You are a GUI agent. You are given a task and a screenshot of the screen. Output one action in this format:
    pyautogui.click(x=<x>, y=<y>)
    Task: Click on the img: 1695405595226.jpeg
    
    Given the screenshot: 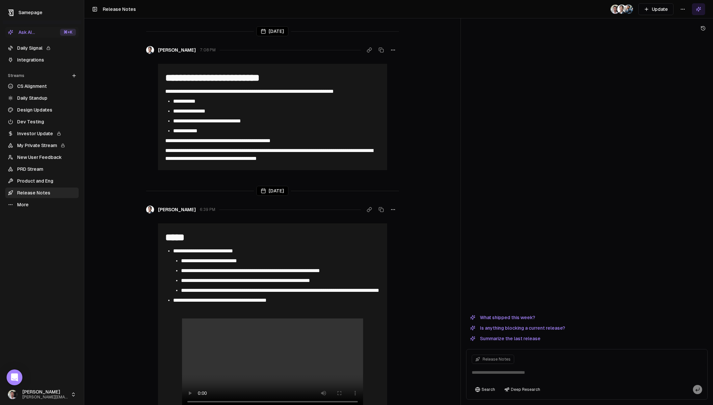 What is the action you would take?
    pyautogui.click(x=628, y=9)
    